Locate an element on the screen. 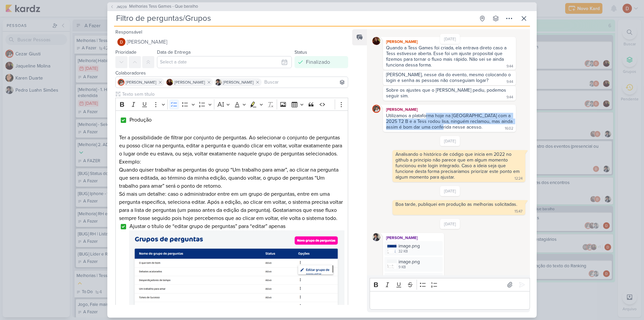 The height and width of the screenshot is (320, 644). div: Finalizado is located at coordinates (318, 62).